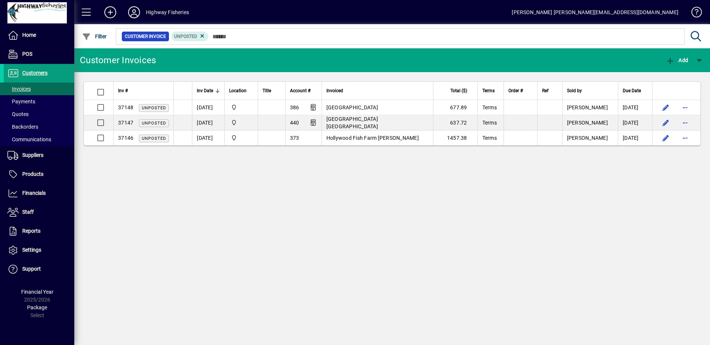 The image size is (710, 345). Describe the element at coordinates (27, 54) in the screenshot. I see `span: POS` at that location.